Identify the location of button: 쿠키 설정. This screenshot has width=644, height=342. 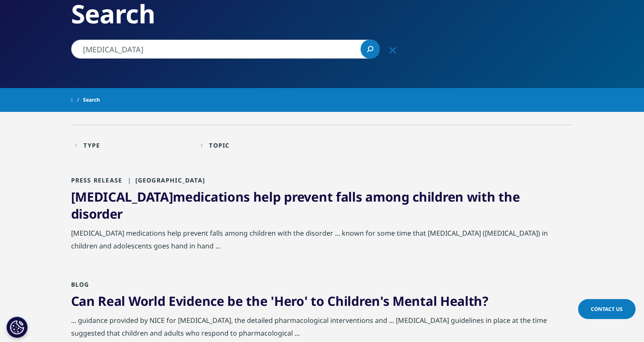
(17, 327).